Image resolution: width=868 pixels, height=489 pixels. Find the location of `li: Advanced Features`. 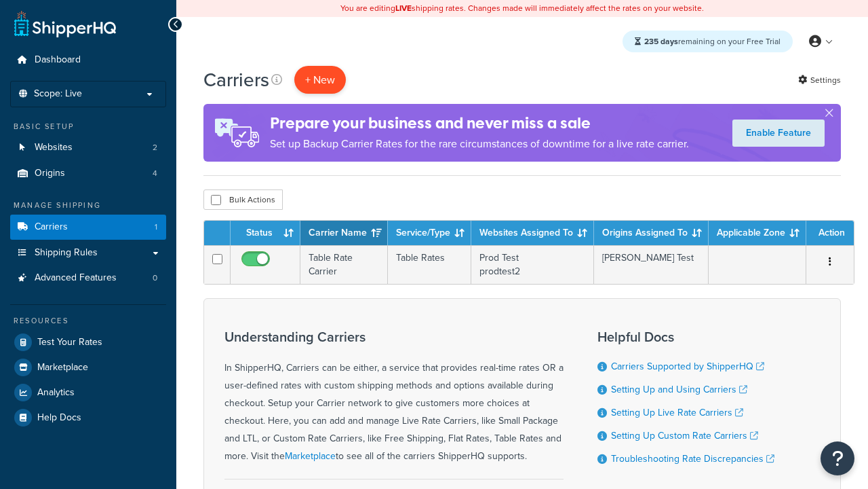

li: Advanced Features is located at coordinates (88, 278).